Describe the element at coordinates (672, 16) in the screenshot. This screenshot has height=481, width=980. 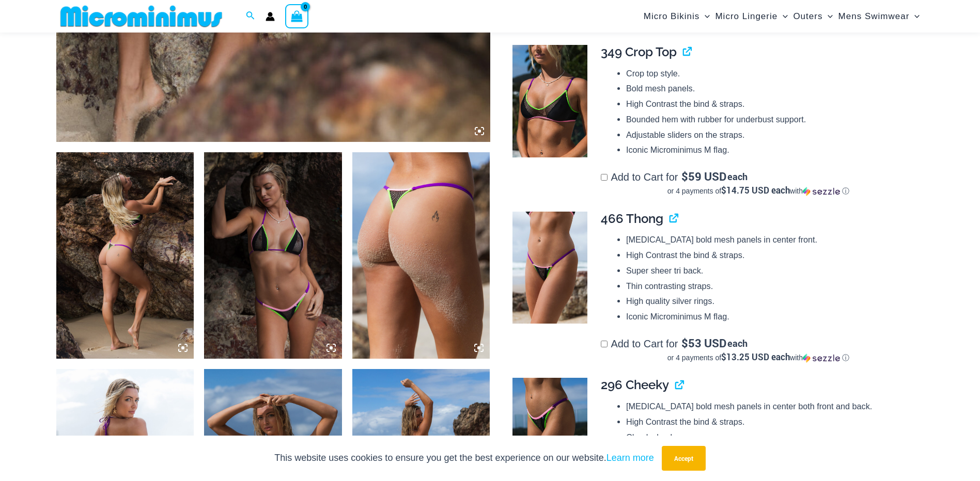
I see `span: Micro Bikinis` at that location.